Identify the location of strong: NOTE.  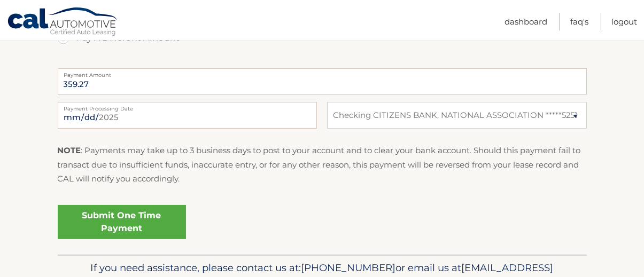
(70, 150).